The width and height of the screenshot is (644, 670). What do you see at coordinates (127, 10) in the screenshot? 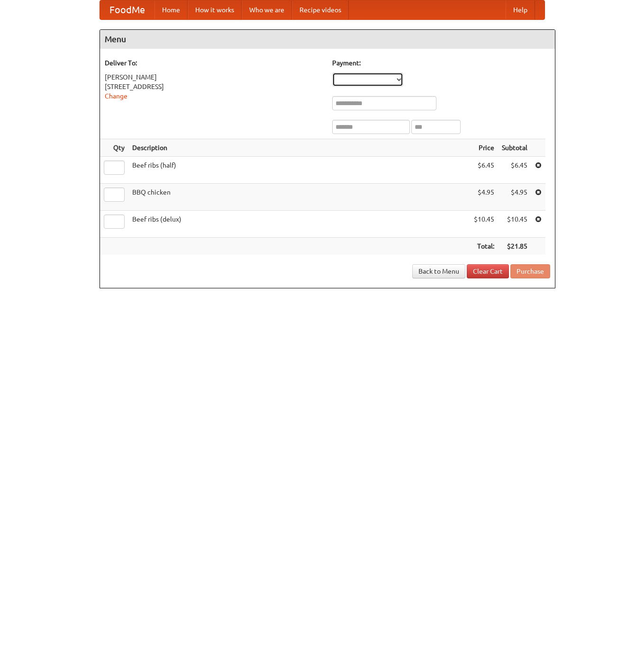
I see `a: FoodMe` at bounding box center [127, 10].